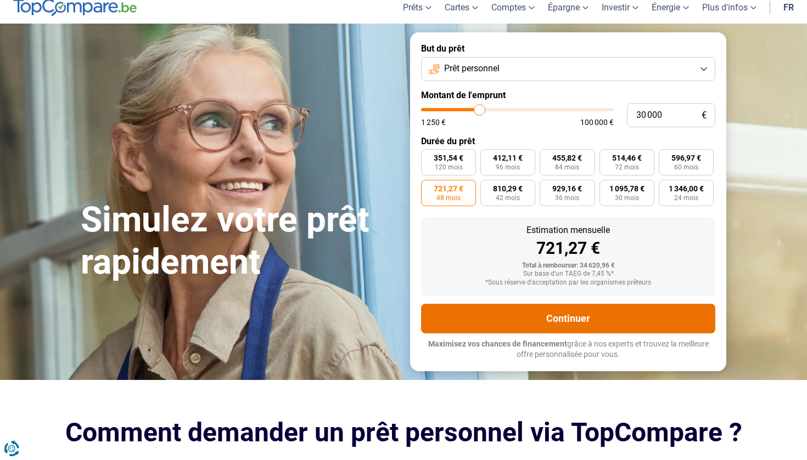  I want to click on span: 514,46 €, so click(627, 158).